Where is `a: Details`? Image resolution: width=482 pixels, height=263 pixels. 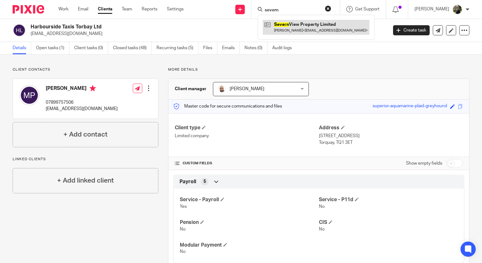
a: Details is located at coordinates (22, 48).